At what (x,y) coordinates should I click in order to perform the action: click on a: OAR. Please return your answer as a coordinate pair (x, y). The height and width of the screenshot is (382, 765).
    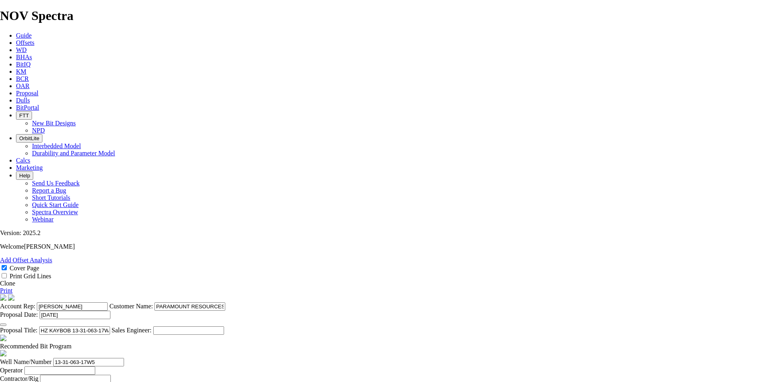
    Looking at the image, I should click on (23, 86).